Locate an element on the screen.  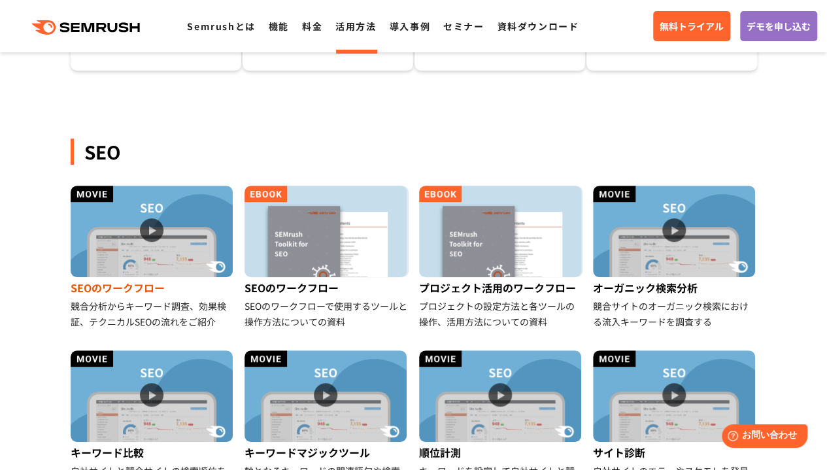
div: 競合サイトのオーガニック検索における流入キーワードを調査する is located at coordinates (675, 314).